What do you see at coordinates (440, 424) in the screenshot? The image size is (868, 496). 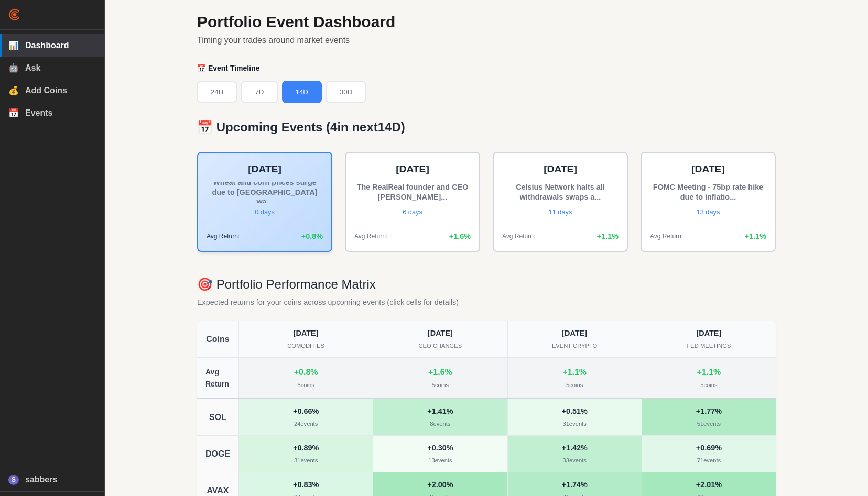 I see `div: 8 events` at bounding box center [440, 424].